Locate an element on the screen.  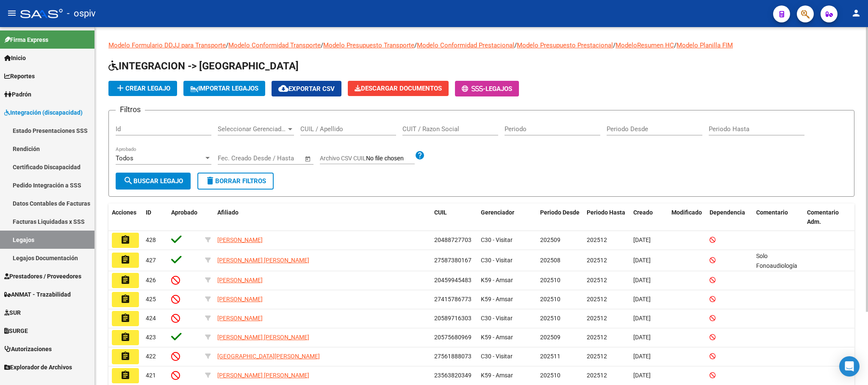
span: 426 is located at coordinates (151, 280).